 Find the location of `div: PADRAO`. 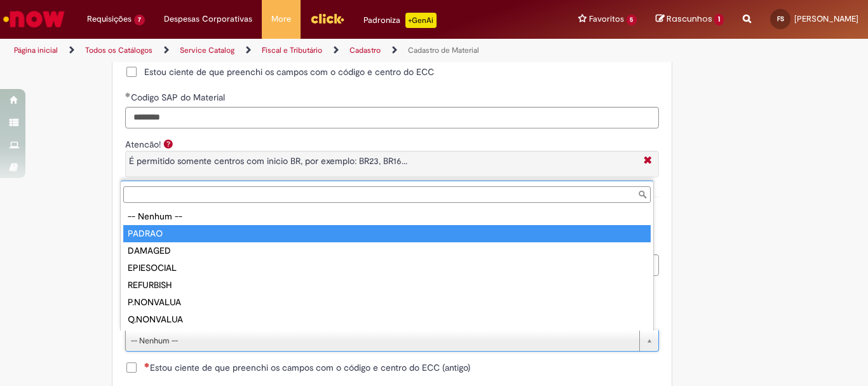

div: PADRAO is located at coordinates (387, 233).